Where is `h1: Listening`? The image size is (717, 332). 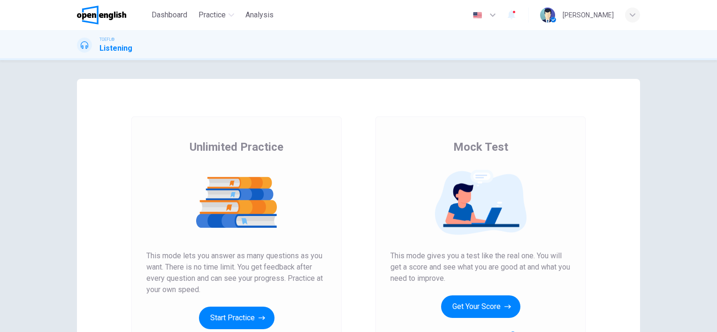 h1: Listening is located at coordinates (116, 48).